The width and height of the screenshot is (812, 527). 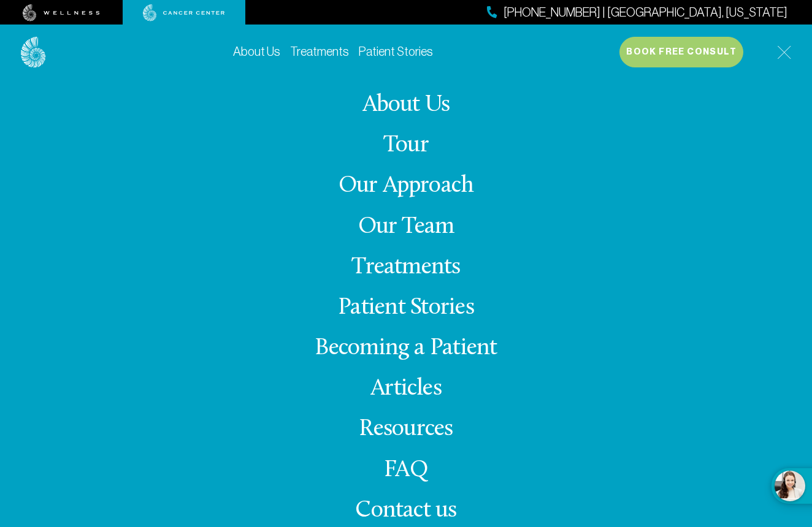 What do you see at coordinates (406, 186) in the screenshot?
I see `a: Our Approach` at bounding box center [406, 186].